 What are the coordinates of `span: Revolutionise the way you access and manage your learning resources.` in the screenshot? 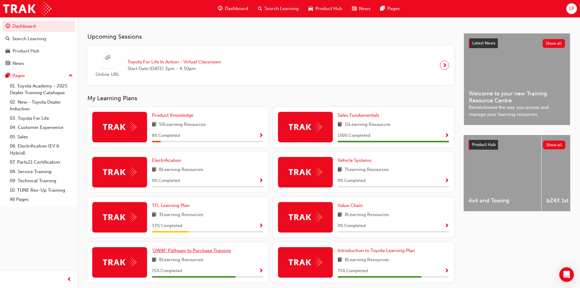 It's located at (517, 110).